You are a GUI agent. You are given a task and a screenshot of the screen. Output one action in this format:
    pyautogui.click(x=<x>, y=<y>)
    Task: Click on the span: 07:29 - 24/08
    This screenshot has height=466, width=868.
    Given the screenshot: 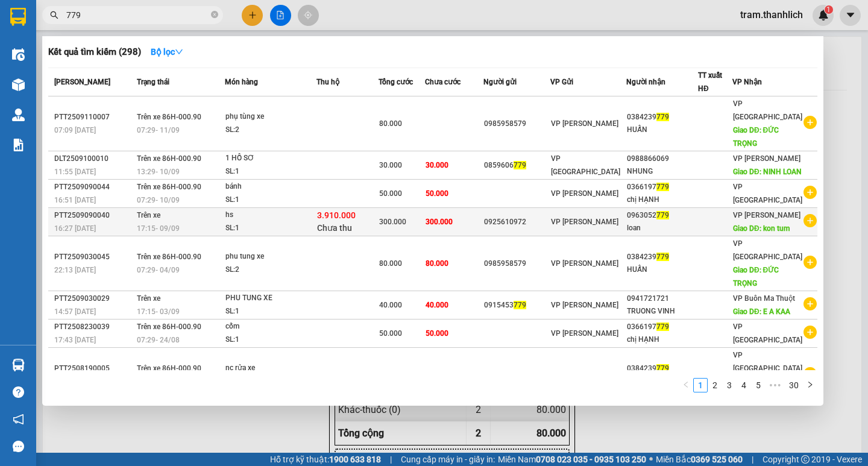 What is the action you would take?
    pyautogui.click(x=158, y=340)
    